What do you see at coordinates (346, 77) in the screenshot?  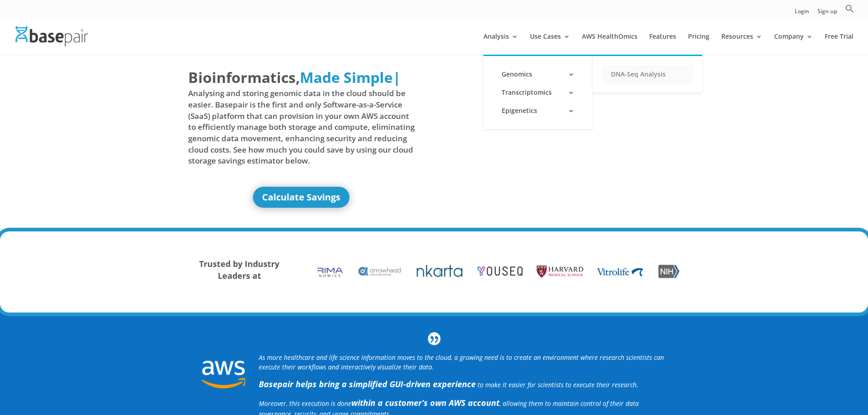 I see `span: Made Simple` at bounding box center [346, 77].